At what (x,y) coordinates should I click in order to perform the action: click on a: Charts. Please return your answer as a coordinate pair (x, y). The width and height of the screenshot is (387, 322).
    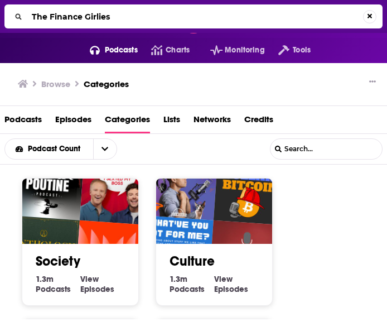
    Looking at the image, I should click on (163, 50).